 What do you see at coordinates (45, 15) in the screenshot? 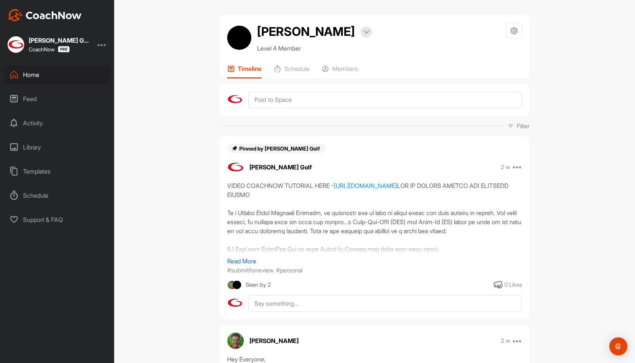
I see `img: CoachNow` at bounding box center [45, 15].